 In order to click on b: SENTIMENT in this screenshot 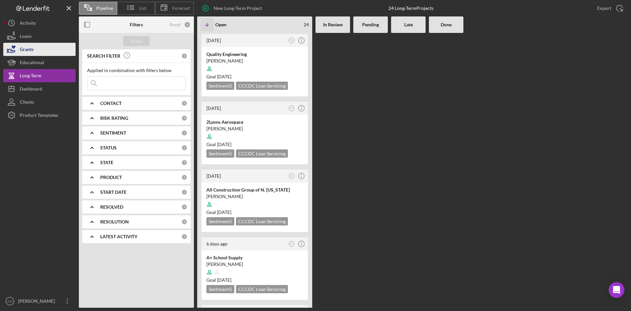, I will do `click(113, 133)`.